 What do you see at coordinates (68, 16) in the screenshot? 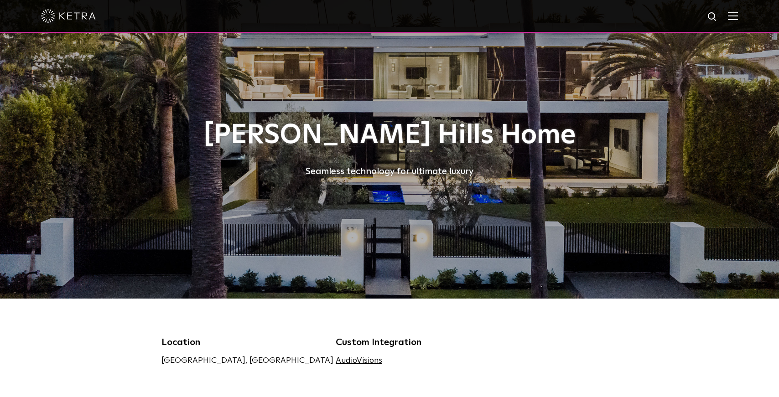
I see `img: ketra-logo-2019-white` at bounding box center [68, 16].